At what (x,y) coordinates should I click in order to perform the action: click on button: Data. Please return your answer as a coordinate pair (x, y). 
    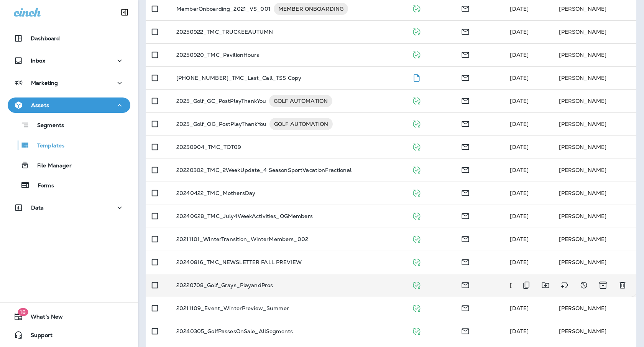
    Looking at the image, I should click on (69, 208).